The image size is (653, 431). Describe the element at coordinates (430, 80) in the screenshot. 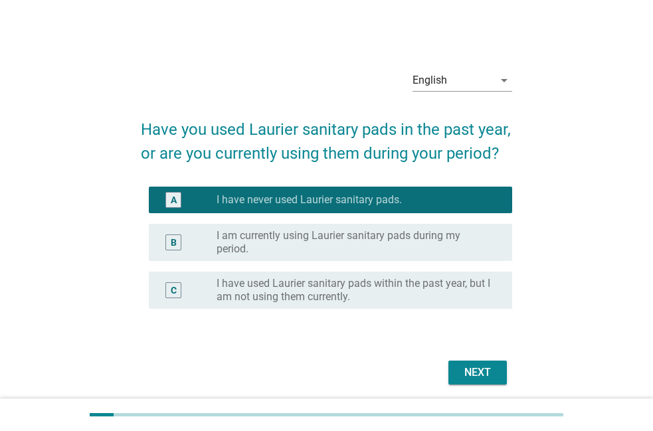

I see `div: English` at that location.